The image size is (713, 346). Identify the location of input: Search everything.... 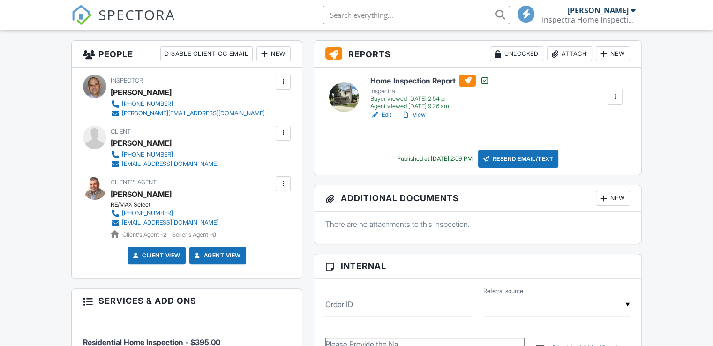
(416, 15).